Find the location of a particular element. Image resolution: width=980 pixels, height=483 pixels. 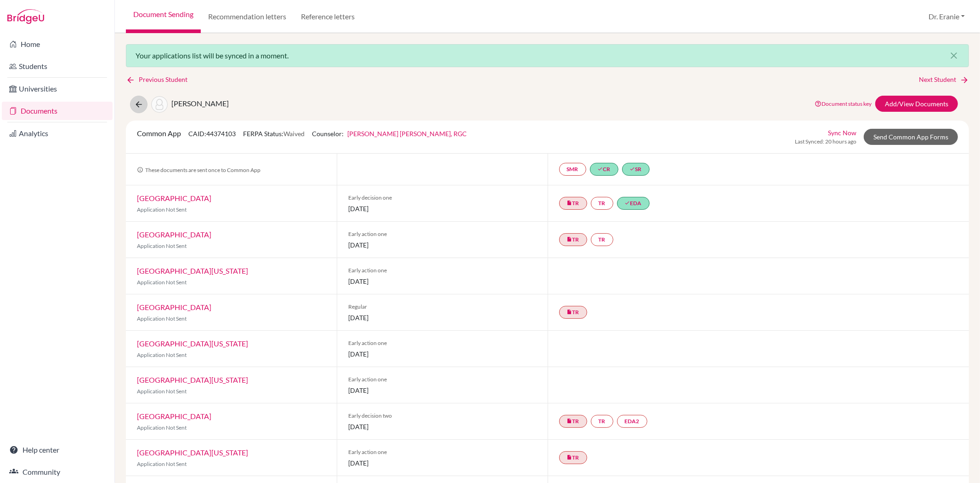

a: doneEDA is located at coordinates (633, 203).